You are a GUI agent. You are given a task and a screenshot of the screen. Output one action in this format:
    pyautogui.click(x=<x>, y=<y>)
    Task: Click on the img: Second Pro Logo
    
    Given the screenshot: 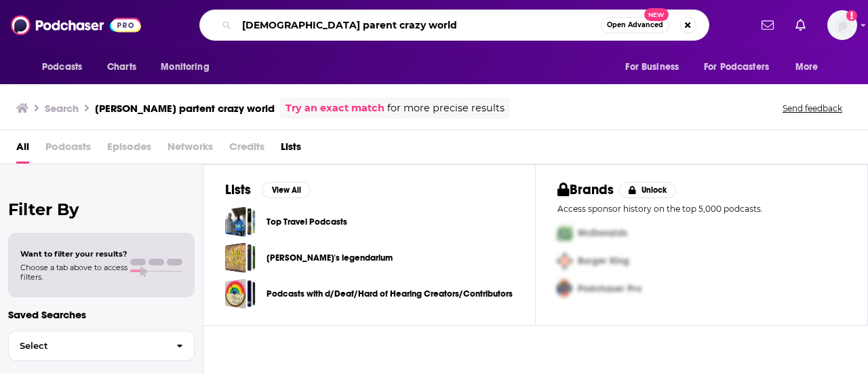 What is the action you would take?
    pyautogui.click(x=565, y=260)
    